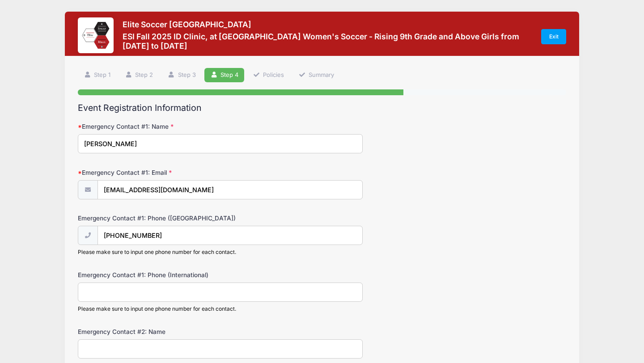 This screenshot has width=644, height=363. What do you see at coordinates (230, 235) in the screenshot?
I see `input: (xxx) xxx-xxxx` at bounding box center [230, 235].